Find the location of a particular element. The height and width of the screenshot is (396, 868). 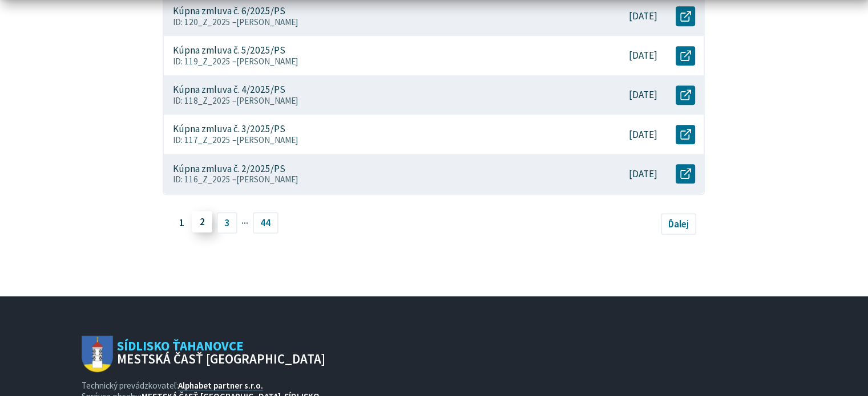

p: Kúpna zmluva č. 2/2025/PS is located at coordinates (229, 169).